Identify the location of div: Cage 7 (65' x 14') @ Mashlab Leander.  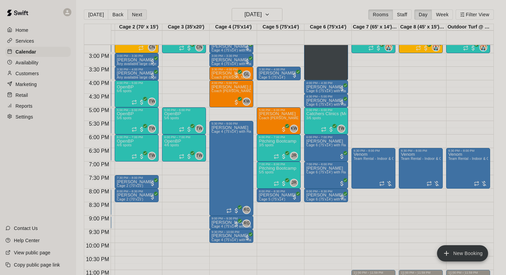
(375, 27).